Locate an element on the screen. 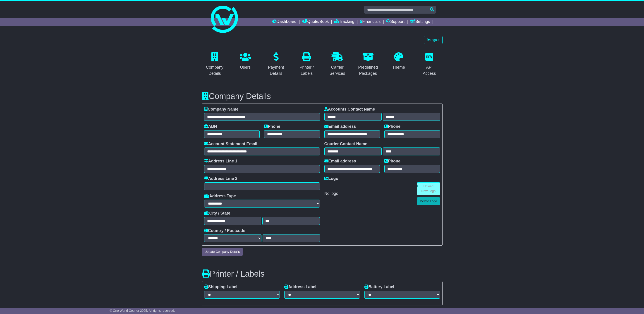 This screenshot has height=314, width=644. div: Payment Details is located at coordinates (276, 70).